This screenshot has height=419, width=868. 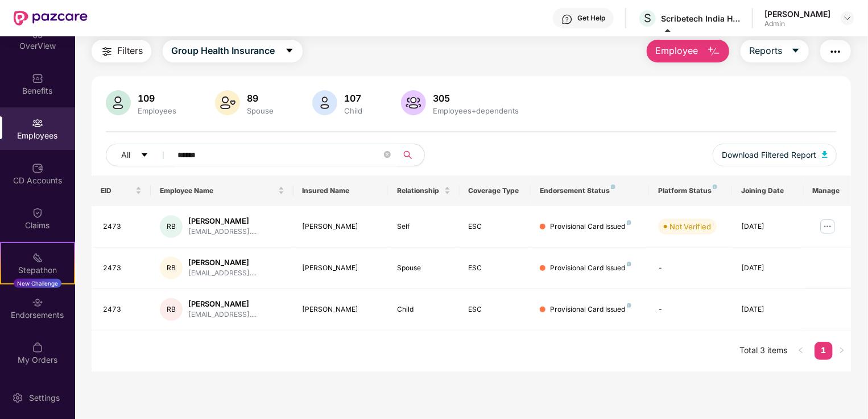 I want to click on li: Total 3 items, so click(x=764, y=351).